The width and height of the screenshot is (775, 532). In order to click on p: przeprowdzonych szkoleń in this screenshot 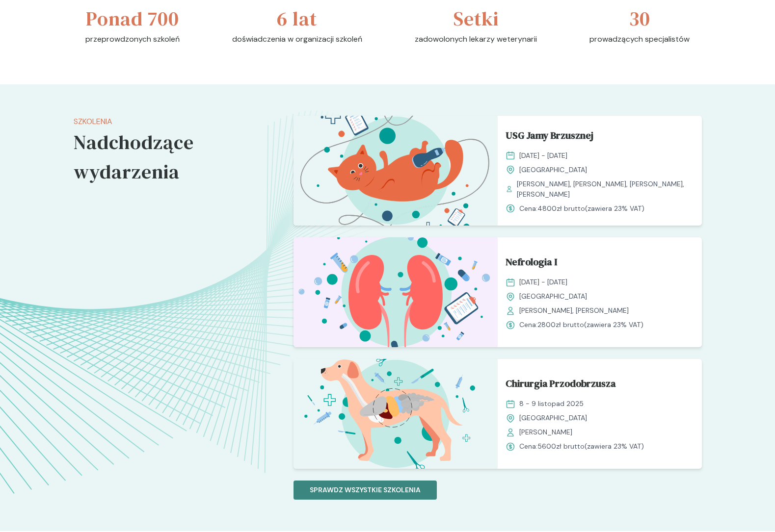, I will do `click(133, 39)`.